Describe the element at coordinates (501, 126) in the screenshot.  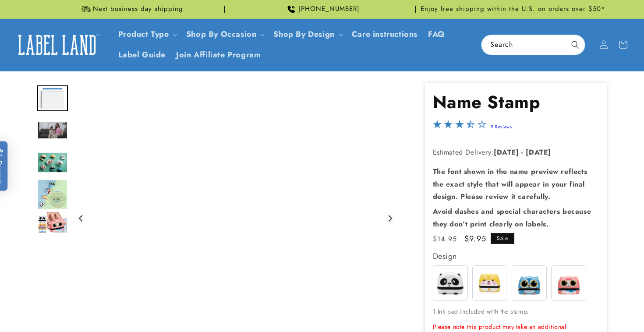
I see `a: 9 Reviews` at that location.